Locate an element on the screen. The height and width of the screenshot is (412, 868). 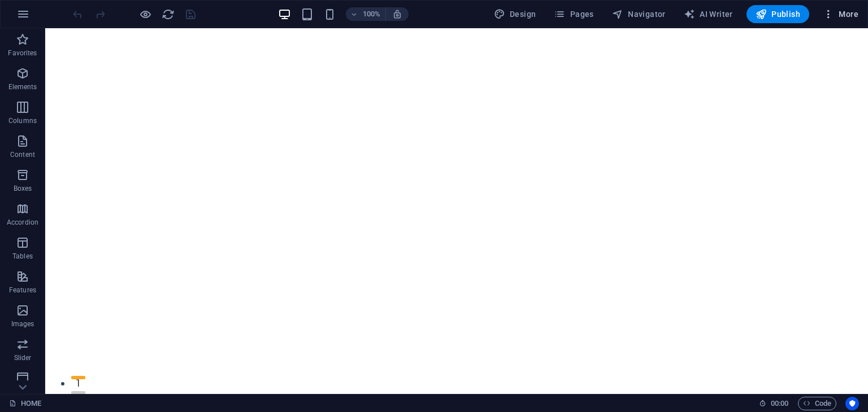
span: Publish is located at coordinates (778, 14).